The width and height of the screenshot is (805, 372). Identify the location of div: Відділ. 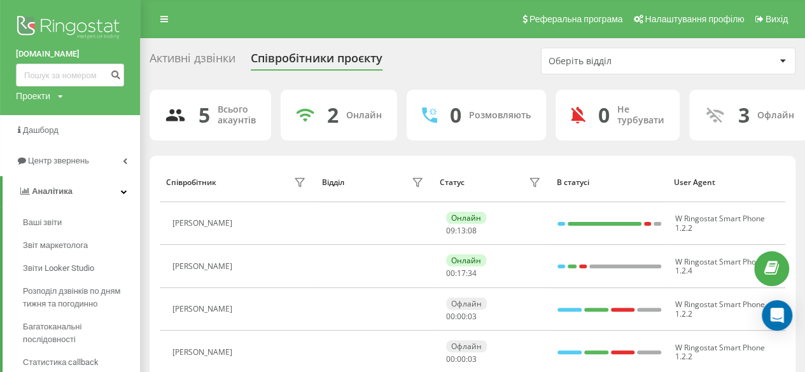
(333, 183).